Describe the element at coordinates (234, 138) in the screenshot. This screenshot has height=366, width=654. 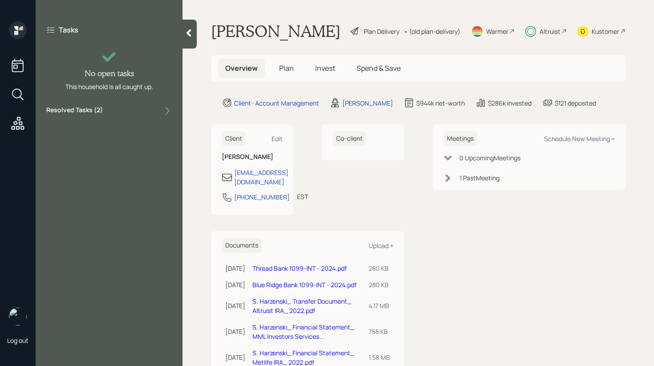
I see `h6: Client` at that location.